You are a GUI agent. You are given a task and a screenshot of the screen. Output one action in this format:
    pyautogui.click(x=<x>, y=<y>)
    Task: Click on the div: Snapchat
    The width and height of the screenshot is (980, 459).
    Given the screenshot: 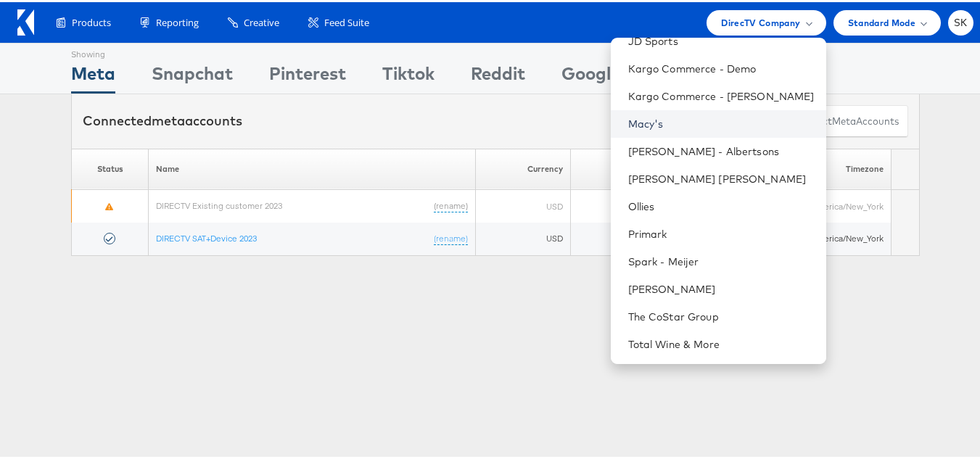 What is the action you would take?
    pyautogui.click(x=193, y=75)
    